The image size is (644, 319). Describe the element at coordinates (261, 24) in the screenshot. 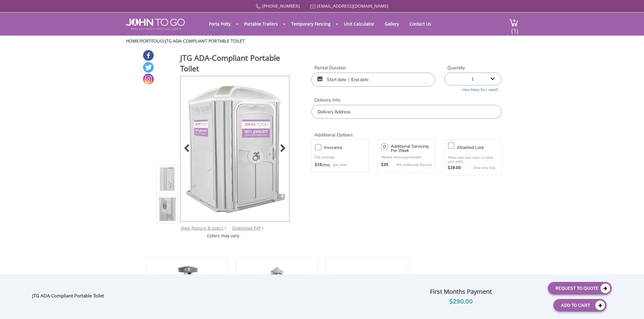

I see `a: Portable Trailers` at that location.